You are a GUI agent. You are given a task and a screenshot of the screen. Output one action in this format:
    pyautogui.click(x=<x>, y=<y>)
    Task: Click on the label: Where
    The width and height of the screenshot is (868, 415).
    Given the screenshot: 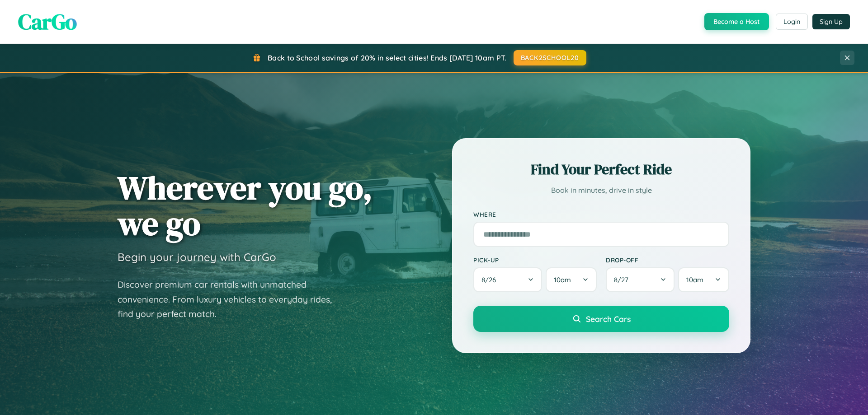 What is the action you would take?
    pyautogui.click(x=602, y=214)
    